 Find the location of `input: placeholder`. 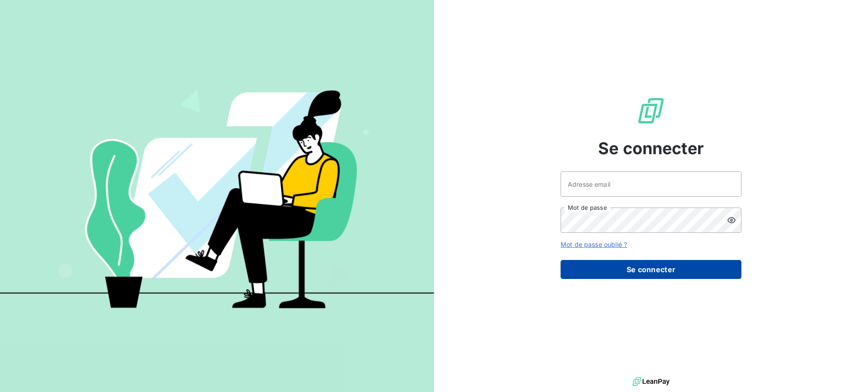

input: placeholder is located at coordinates (651, 184).